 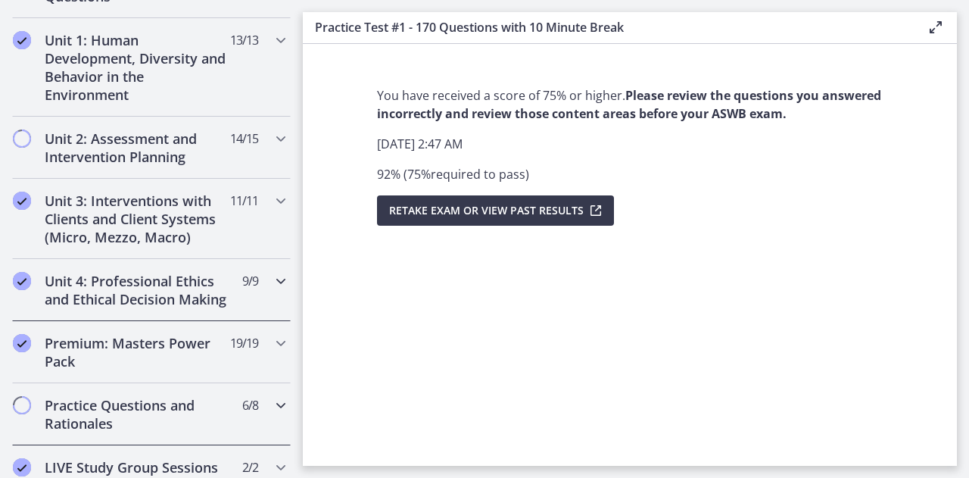 What do you see at coordinates (137, 67) in the screenshot?
I see `h2: Unit 1: Human Development, Diversity and Behavior in the Environment` at bounding box center [137, 67].